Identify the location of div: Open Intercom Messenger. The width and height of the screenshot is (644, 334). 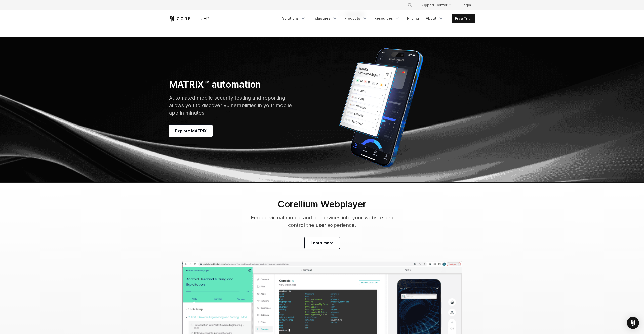
(633, 323).